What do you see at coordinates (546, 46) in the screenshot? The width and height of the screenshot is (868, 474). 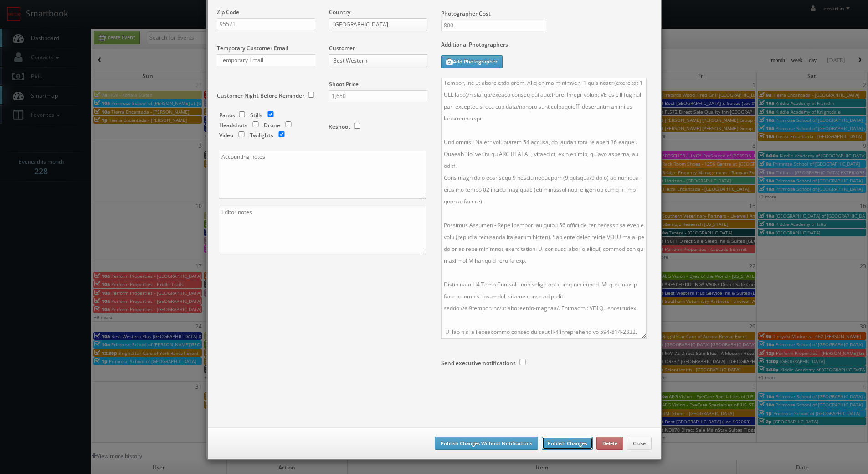 I see `label: Additional Photographers` at bounding box center [546, 46].